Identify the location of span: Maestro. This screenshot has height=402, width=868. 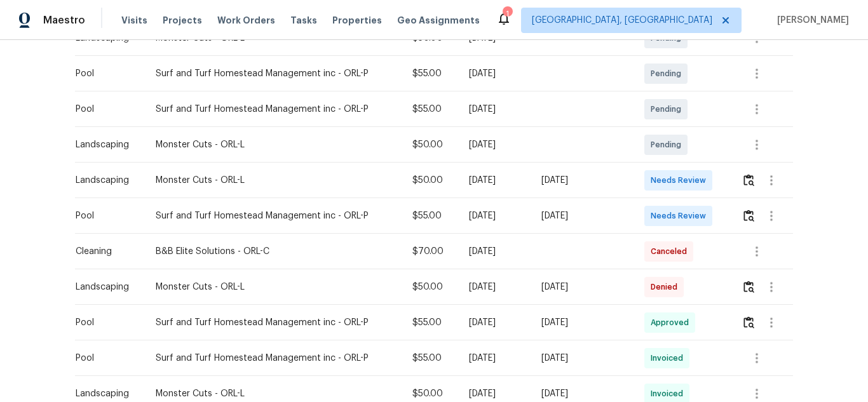
(64, 20).